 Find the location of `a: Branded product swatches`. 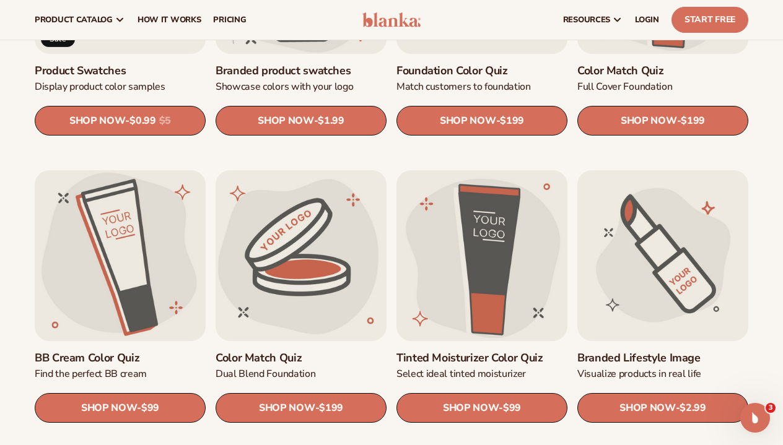

a: Branded product swatches is located at coordinates (301, 71).